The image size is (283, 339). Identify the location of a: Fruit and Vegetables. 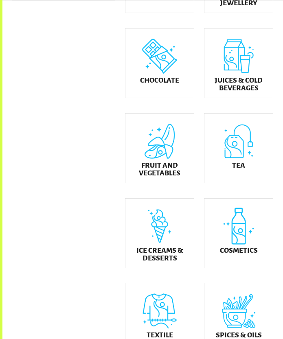
(159, 148).